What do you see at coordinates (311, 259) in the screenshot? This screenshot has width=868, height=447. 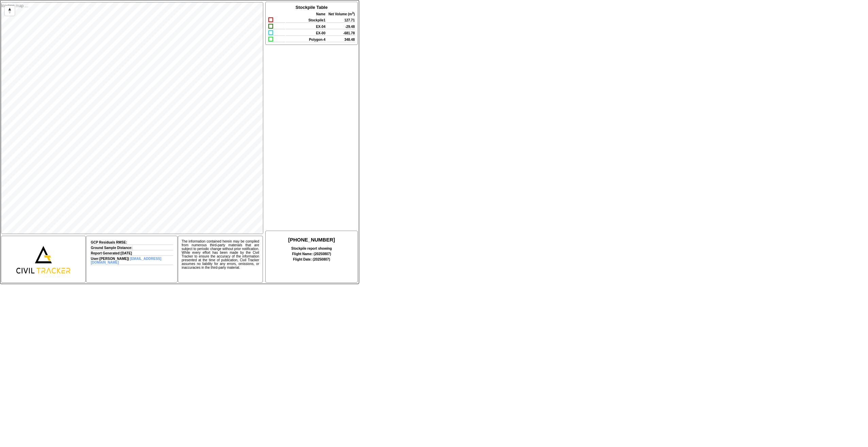 I see `div: Flight Date: ( 20250807 )` at bounding box center [311, 259].